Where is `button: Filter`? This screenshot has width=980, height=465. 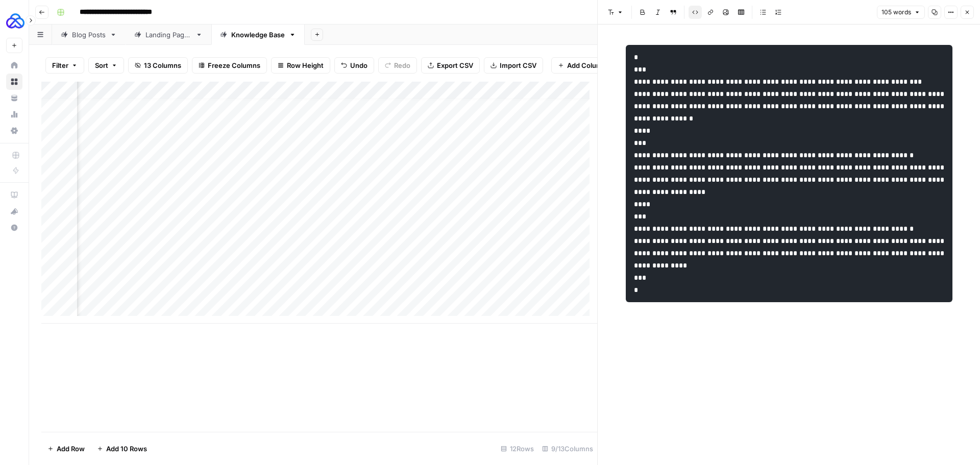
button: Filter is located at coordinates (65, 65).